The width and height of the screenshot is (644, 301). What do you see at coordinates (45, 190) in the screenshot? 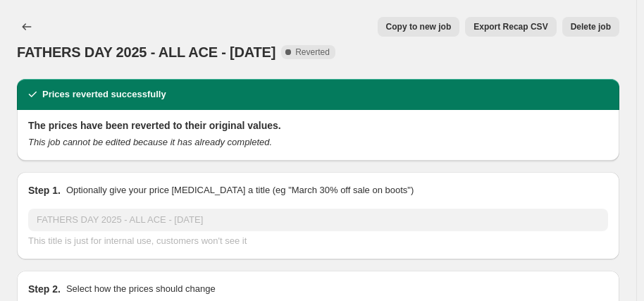
I see `h2: Step 1.` at bounding box center [45, 190].